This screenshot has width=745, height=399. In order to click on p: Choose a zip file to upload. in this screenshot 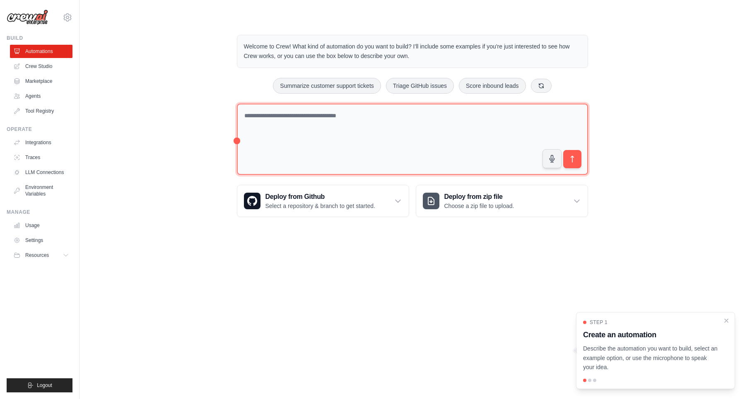, I will do `click(479, 206)`.